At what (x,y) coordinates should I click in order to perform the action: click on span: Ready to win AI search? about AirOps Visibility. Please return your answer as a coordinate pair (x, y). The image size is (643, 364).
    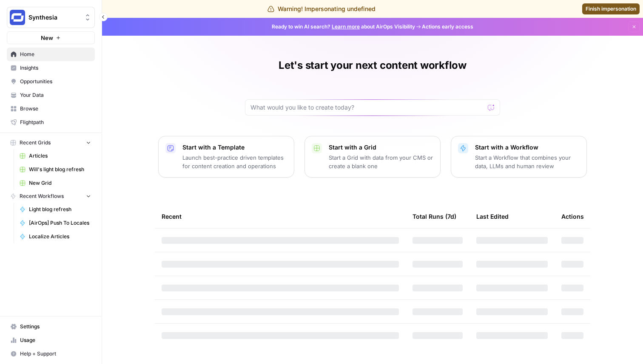
    Looking at the image, I should click on (343, 27).